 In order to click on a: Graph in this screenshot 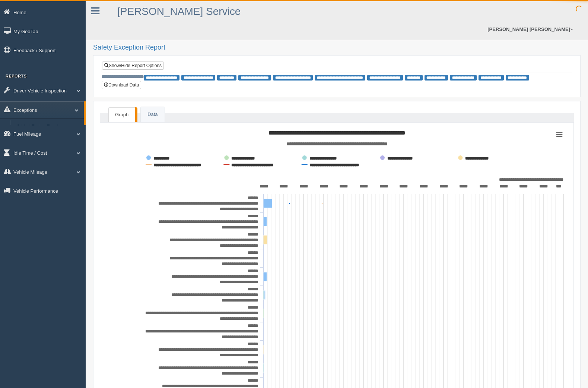, I will do `click(122, 115)`.